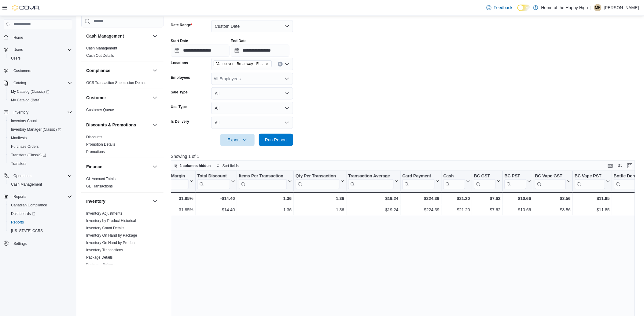  Describe the element at coordinates (23, 214) in the screenshot. I see `span: Dashboards` at that location.